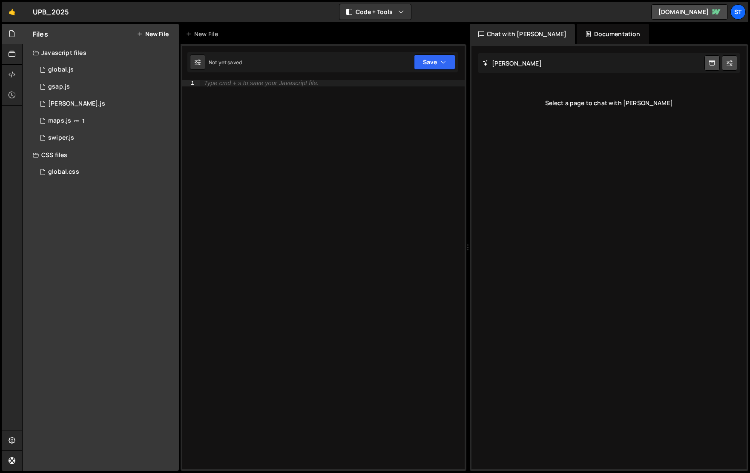 This screenshot has height=473, width=750. I want to click on button: Code + Tools, so click(375, 12).